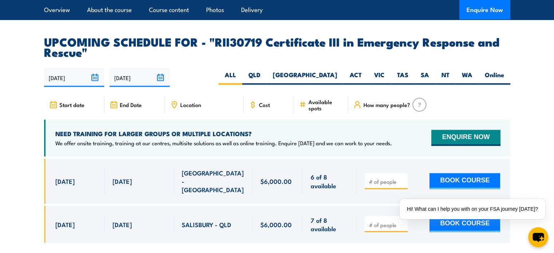 This screenshot has height=253, width=554. What do you see at coordinates (131, 105) in the screenshot?
I see `span: End Date` at bounding box center [131, 105].